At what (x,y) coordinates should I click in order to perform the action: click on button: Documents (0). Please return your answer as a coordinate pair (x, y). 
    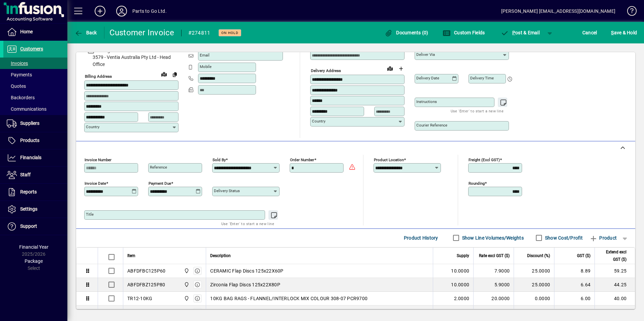
    Looking at the image, I should click on (407, 33).